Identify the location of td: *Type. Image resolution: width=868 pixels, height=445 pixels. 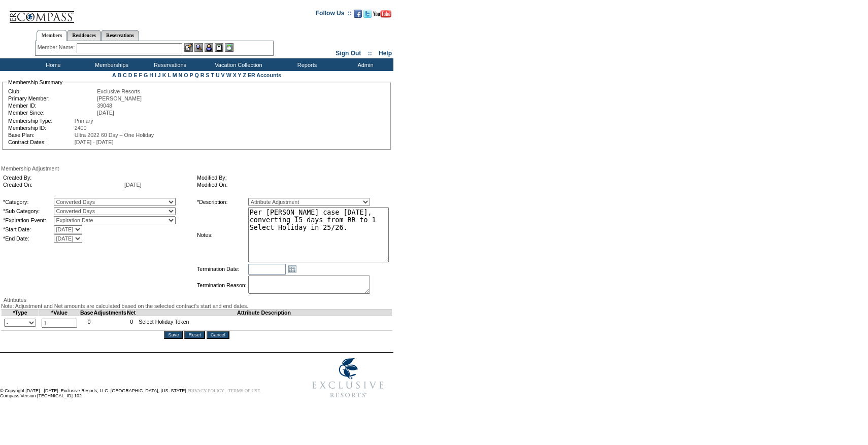
(20, 312).